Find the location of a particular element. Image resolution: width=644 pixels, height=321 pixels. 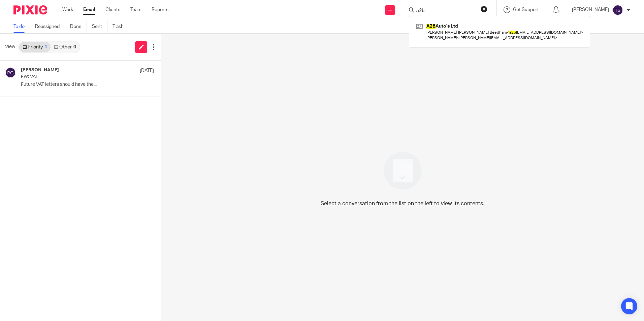

button: Clear is located at coordinates (484, 9).